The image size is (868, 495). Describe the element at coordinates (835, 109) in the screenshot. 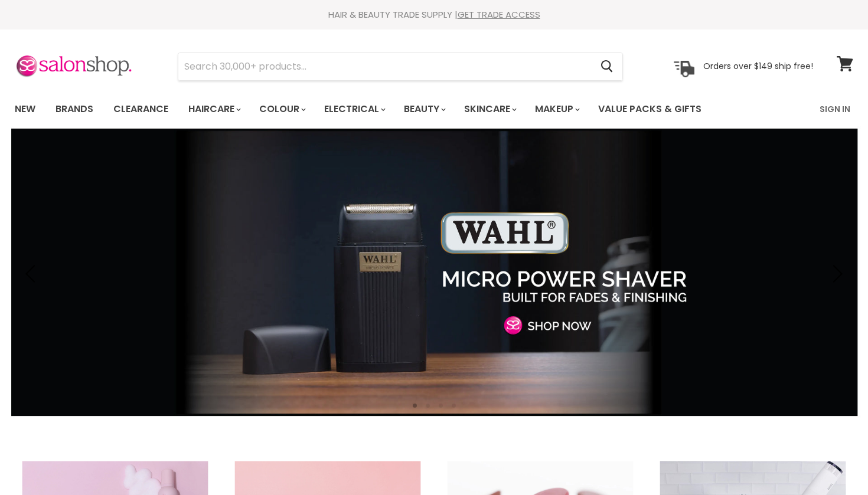

I see `a: Sign In` at that location.